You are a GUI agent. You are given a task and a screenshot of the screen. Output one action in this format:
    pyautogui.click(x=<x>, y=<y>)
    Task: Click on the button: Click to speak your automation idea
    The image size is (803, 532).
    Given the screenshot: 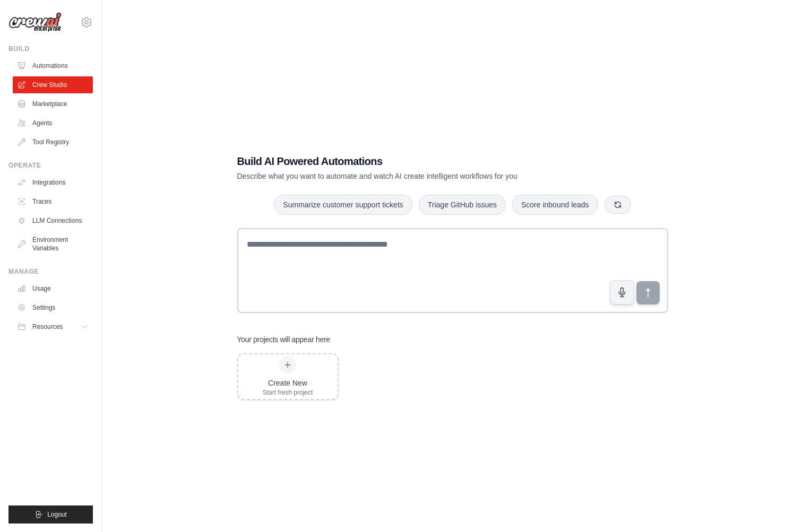 What is the action you would take?
    pyautogui.click(x=622, y=293)
    